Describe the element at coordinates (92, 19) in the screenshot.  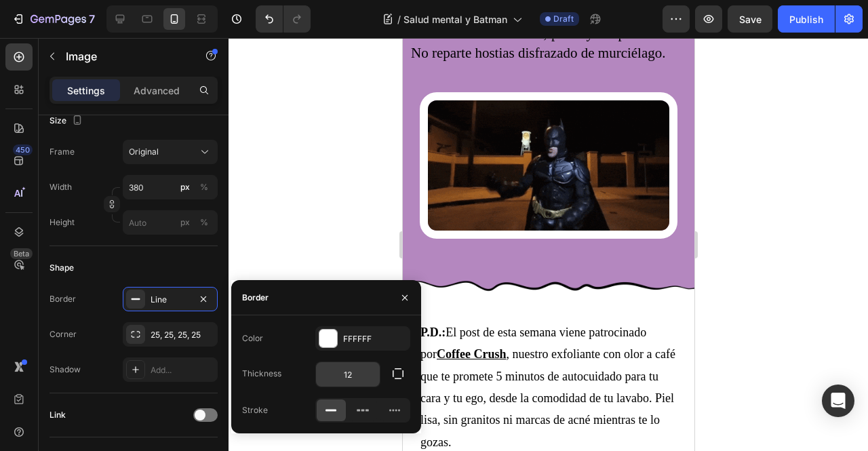
I see `p: 7` at that location.